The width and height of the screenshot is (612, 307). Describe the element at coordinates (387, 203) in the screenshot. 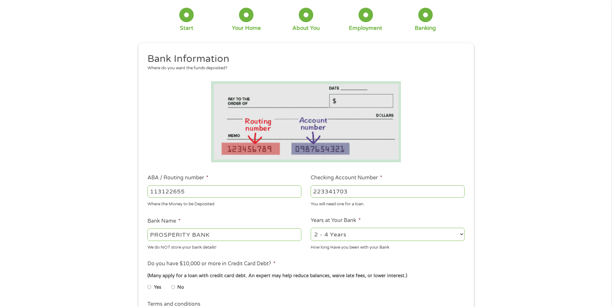

I see `div: You will need one for a loan.` at that location.